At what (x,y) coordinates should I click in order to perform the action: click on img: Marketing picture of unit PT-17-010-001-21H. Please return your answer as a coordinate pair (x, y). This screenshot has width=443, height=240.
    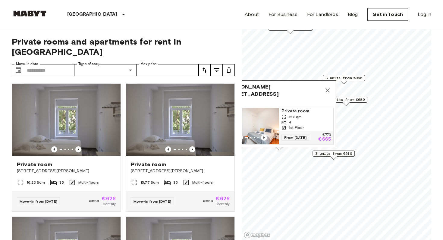
    Looking at the image, I should click on (180, 120).